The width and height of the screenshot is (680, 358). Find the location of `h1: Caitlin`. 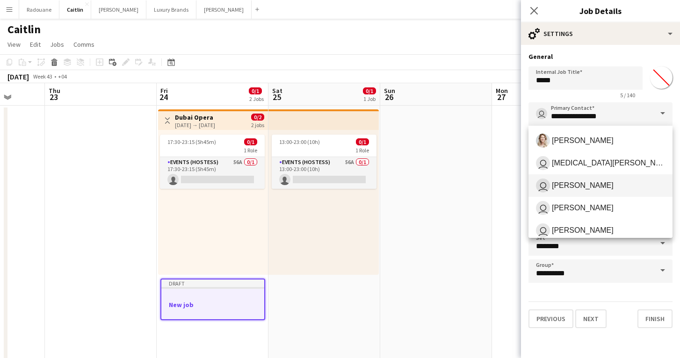

h1: Caitlin is located at coordinates (24, 29).